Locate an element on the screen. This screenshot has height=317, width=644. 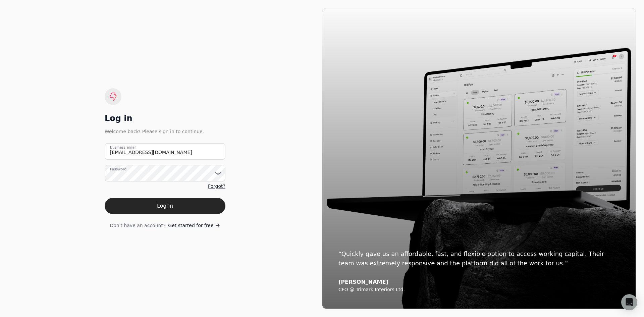
div: CFO @ Trimark Interiors Ltd. is located at coordinates (479, 290).